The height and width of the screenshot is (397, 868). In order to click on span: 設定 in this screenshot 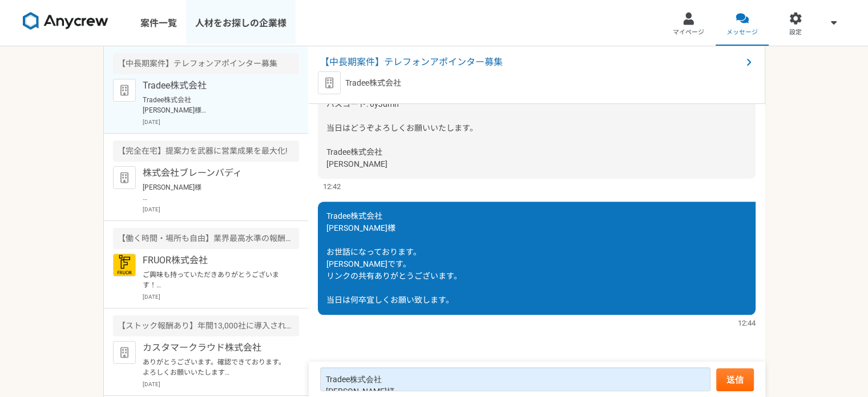, I will do `click(795, 32)`.